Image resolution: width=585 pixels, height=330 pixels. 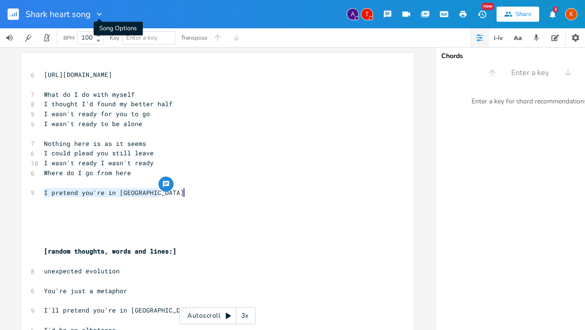 I want to click on span: I wasn't ready I wasn't ready, so click(x=99, y=163).